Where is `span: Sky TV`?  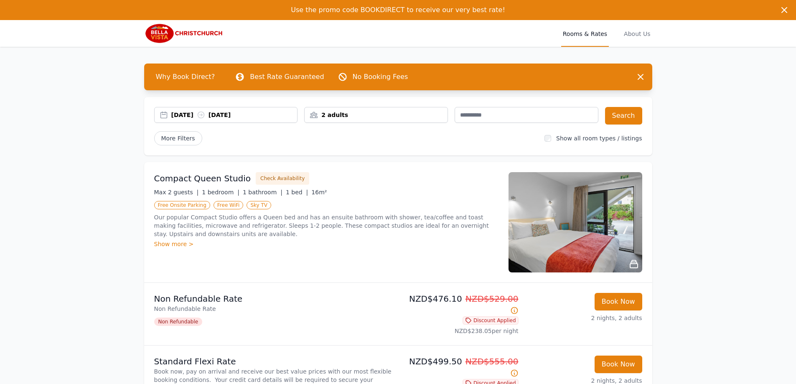
span: Sky TV is located at coordinates (259, 205).